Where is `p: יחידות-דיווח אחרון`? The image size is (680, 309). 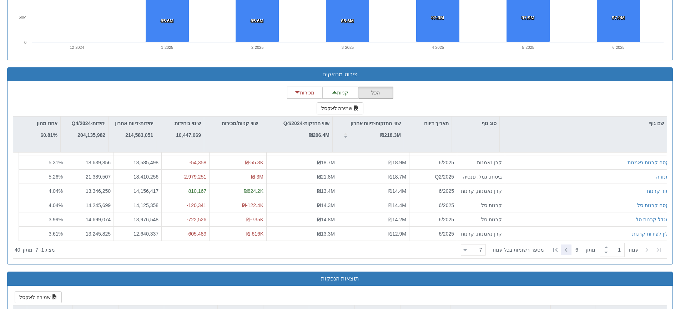 p: יחידות-דיווח אחרון is located at coordinates (134, 123).